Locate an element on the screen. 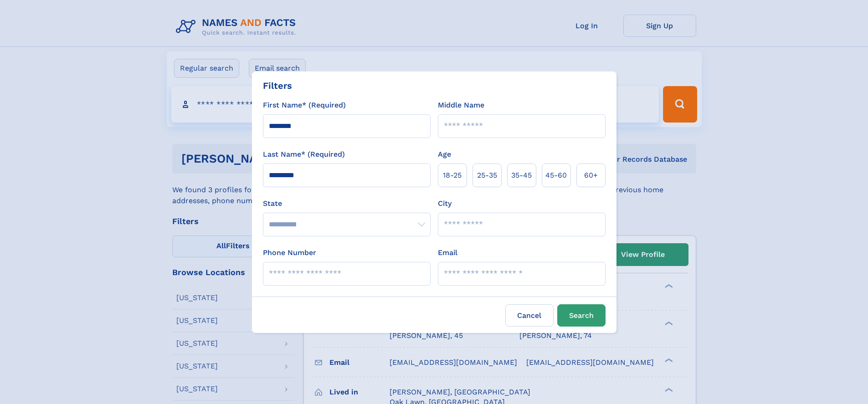  label: State is located at coordinates (346, 203).